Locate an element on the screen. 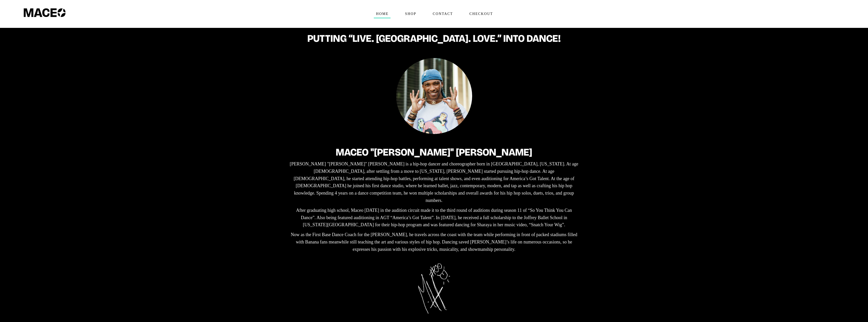 The height and width of the screenshot is (322, 868). span: Home is located at coordinates (382, 14).